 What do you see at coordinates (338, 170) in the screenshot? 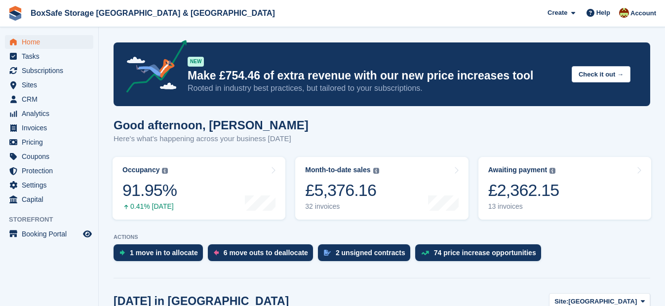
I see `div: Month-to-date sales` at bounding box center [338, 170].